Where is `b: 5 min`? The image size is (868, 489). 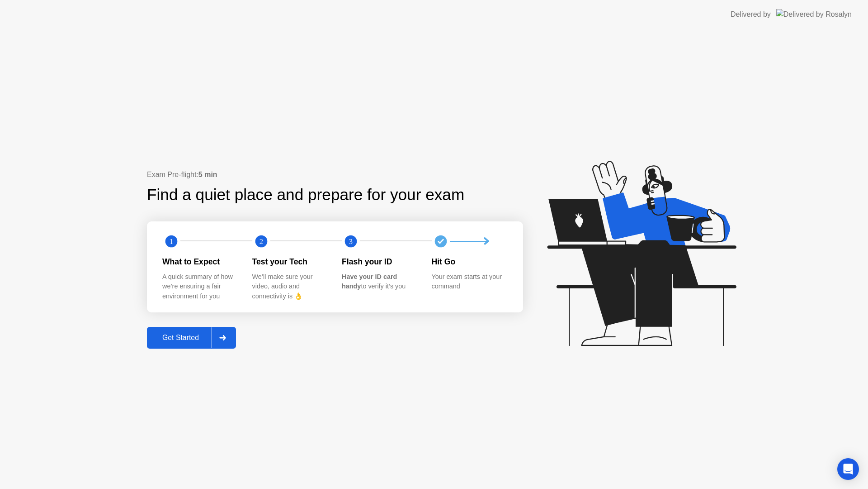
b: 5 min is located at coordinates (208, 174).